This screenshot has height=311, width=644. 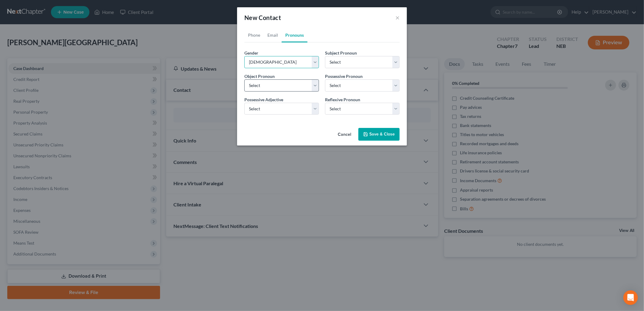 What do you see at coordinates (259, 76) in the screenshot?
I see `span: Object Pronoun` at bounding box center [259, 76].